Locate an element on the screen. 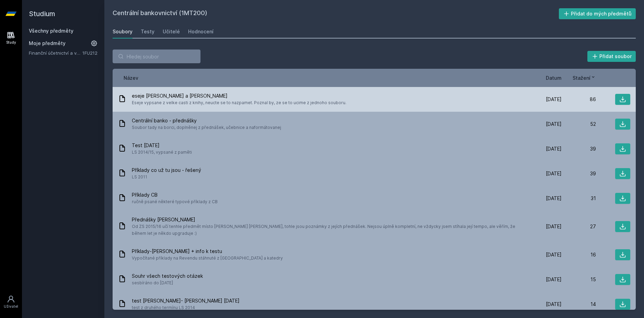  button: Stažení is located at coordinates (584, 78).